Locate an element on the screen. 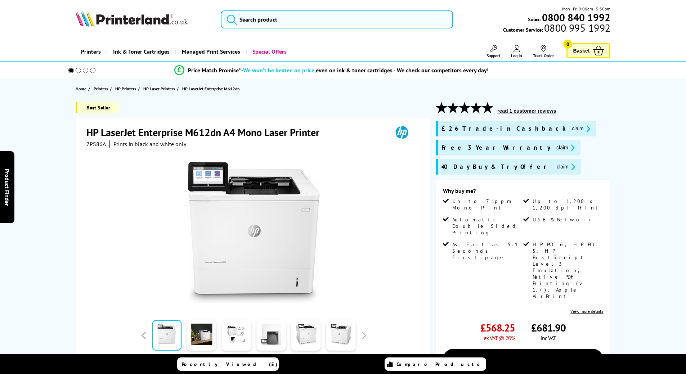 Image resolution: width=686 pixels, height=374 pixels. a: HP Laser Printers is located at coordinates (160, 89).